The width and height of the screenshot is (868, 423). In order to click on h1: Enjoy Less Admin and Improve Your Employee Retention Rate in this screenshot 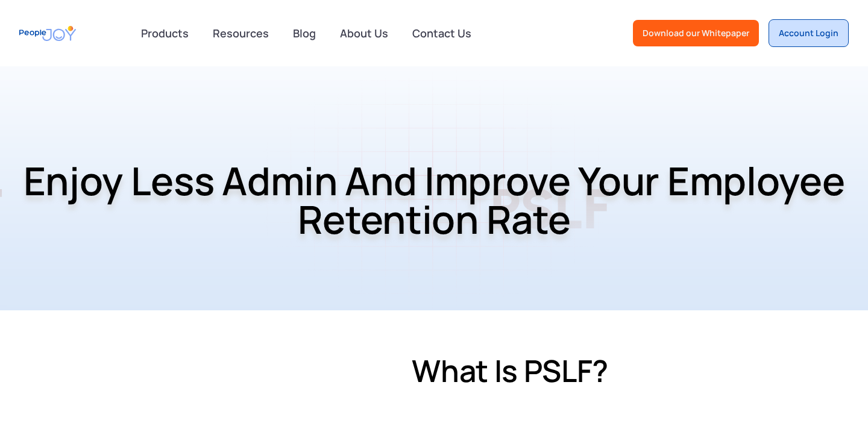, I will do `click(434, 200)`.